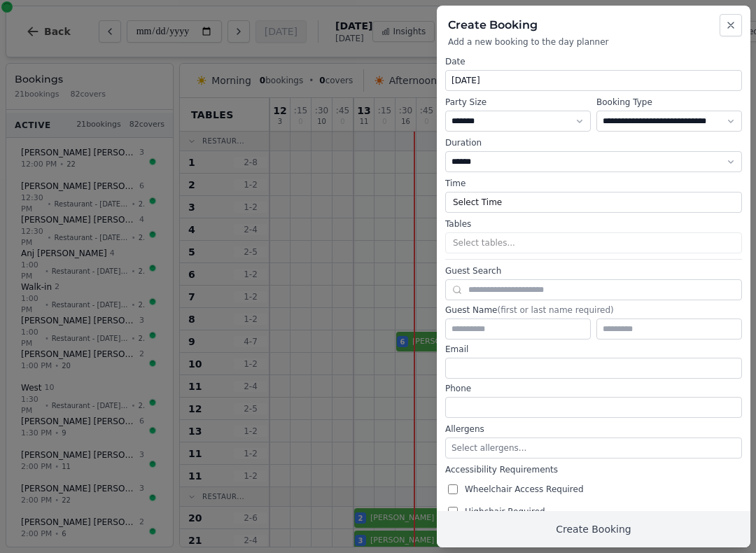  Describe the element at coordinates (593, 271) in the screenshot. I see `label: Guest Search` at that location.